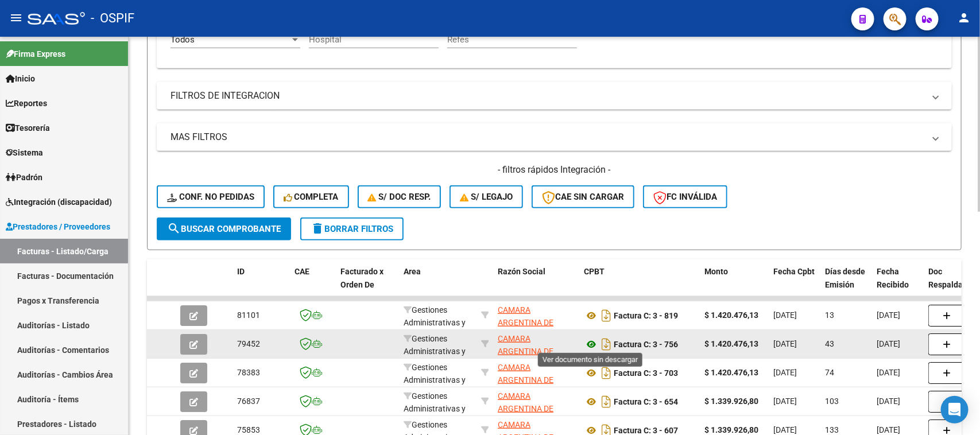  Describe the element at coordinates (829, 344) in the screenshot. I see `span: 43` at that location.